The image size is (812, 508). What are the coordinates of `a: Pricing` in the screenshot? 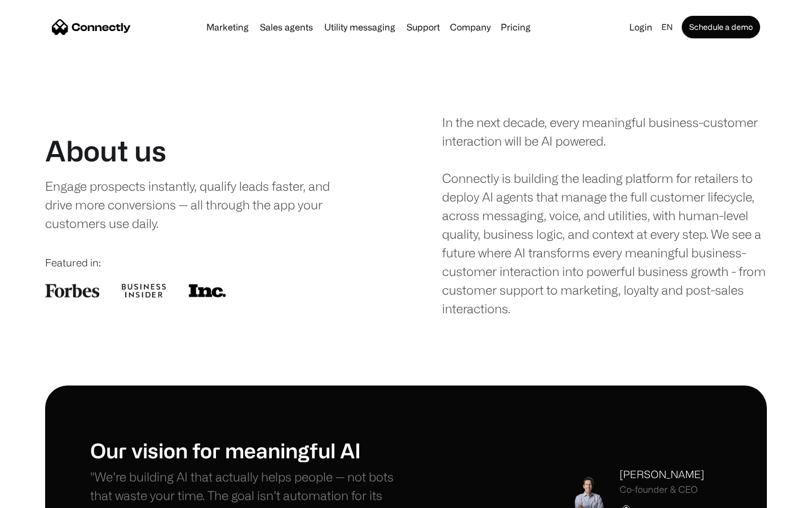 It's located at (516, 27).